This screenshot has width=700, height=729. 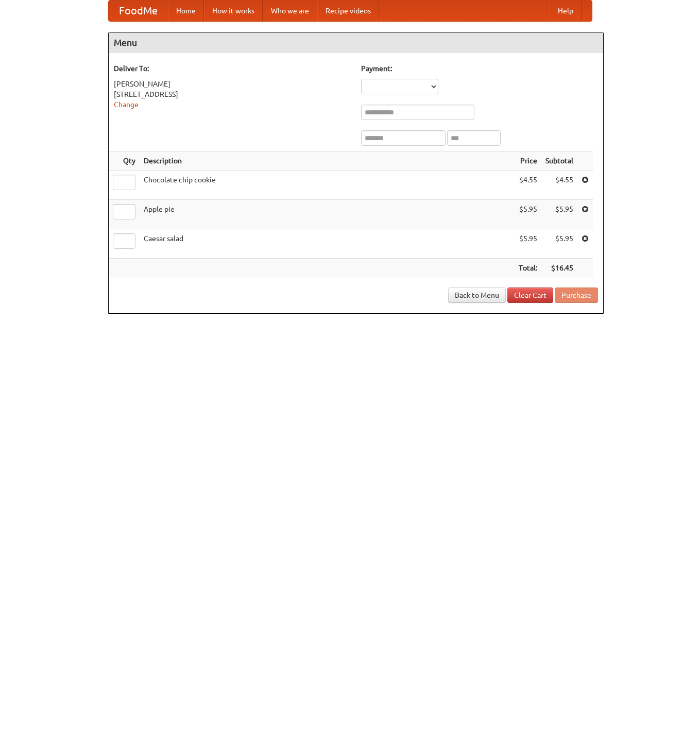 I want to click on a: How it works, so click(x=233, y=10).